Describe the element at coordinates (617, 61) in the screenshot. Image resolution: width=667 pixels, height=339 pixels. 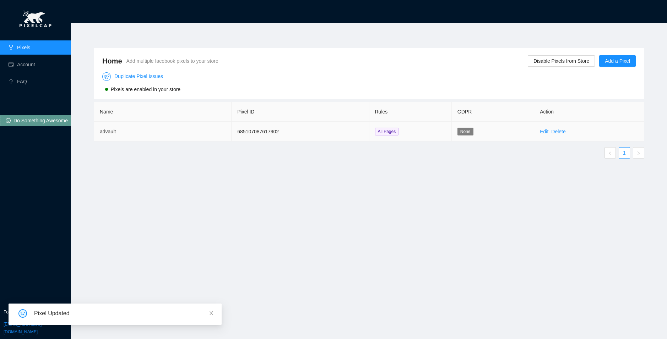
I see `span: Add a Pixel` at that location.